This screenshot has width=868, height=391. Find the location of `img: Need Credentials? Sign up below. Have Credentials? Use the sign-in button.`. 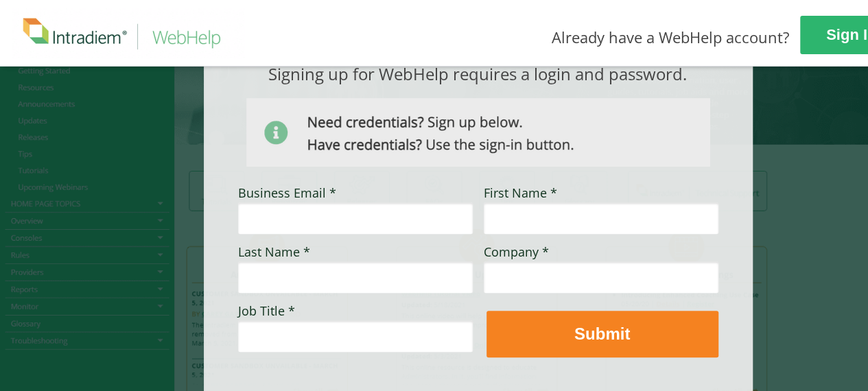

img: Need Credentials? Sign up below. Have Credentials? Use the sign-in button. is located at coordinates (478, 133).